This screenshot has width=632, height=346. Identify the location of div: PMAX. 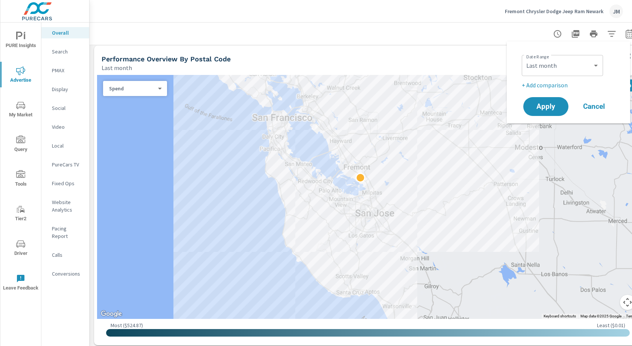
(65, 70).